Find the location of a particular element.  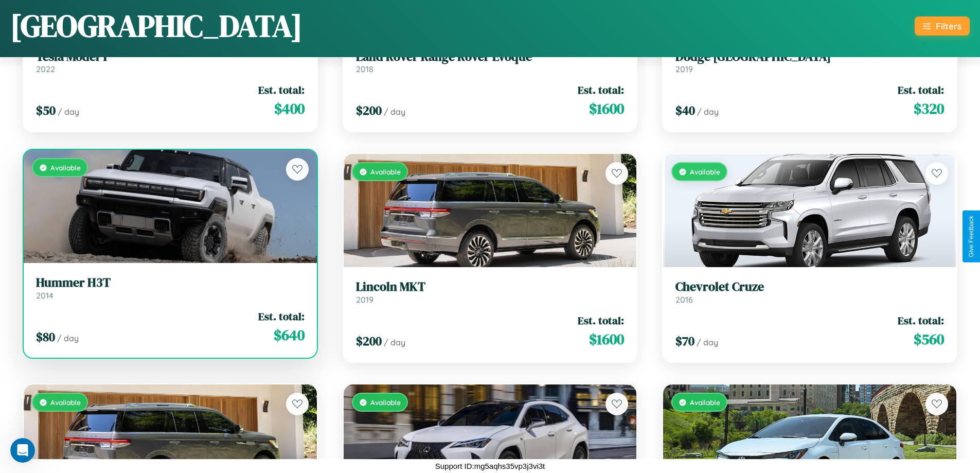

a: Land Rover Range Rover Evoque2018 is located at coordinates (490, 61).